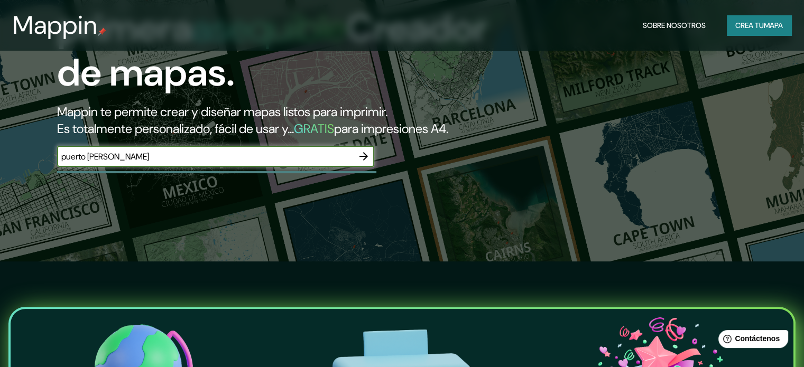 The width and height of the screenshot is (804, 367). What do you see at coordinates (391, 128) in the screenshot?
I see `font: para impresiones A4.` at bounding box center [391, 128].